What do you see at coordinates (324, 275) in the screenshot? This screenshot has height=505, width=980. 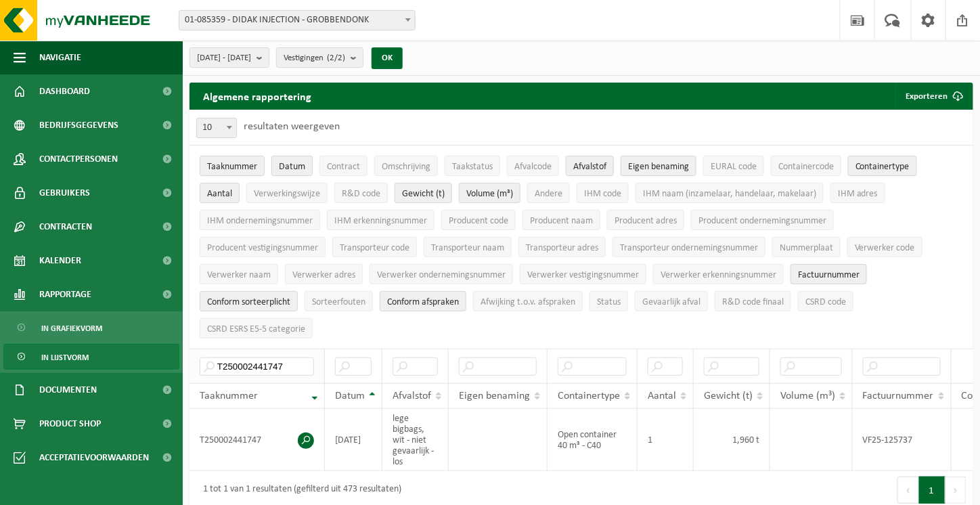 I see `span: Verwerker adres` at bounding box center [324, 275].